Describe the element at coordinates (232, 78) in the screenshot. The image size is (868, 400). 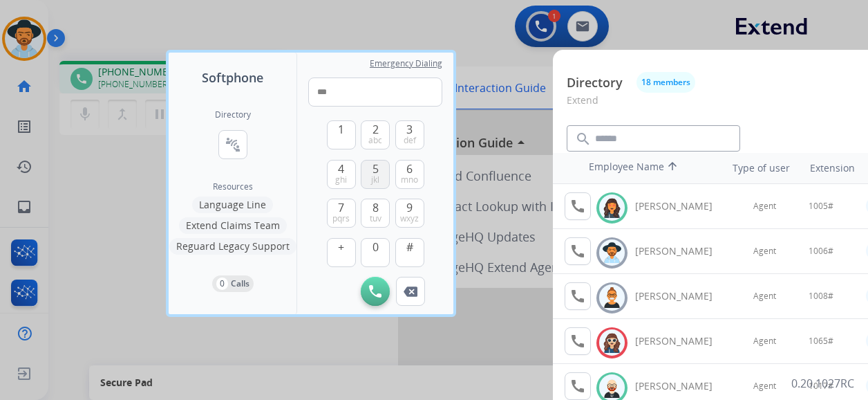
I see `span: Softphone` at that location.